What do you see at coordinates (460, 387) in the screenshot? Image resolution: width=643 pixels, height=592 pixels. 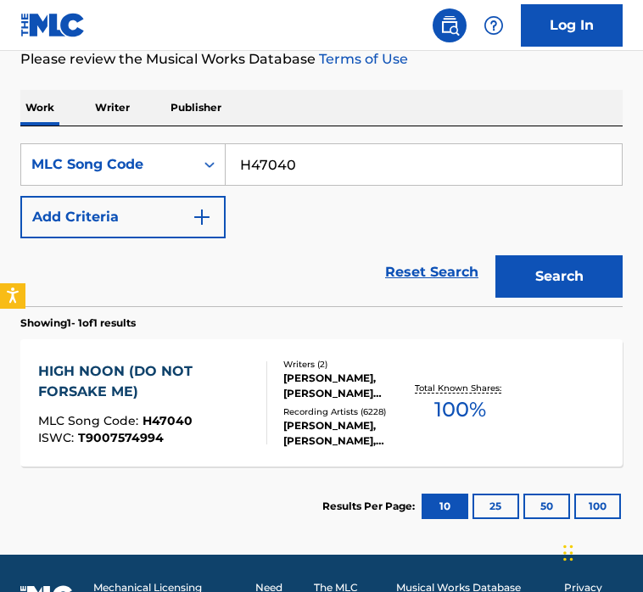 I see `p: Total Known Shares:` at bounding box center [460, 387].